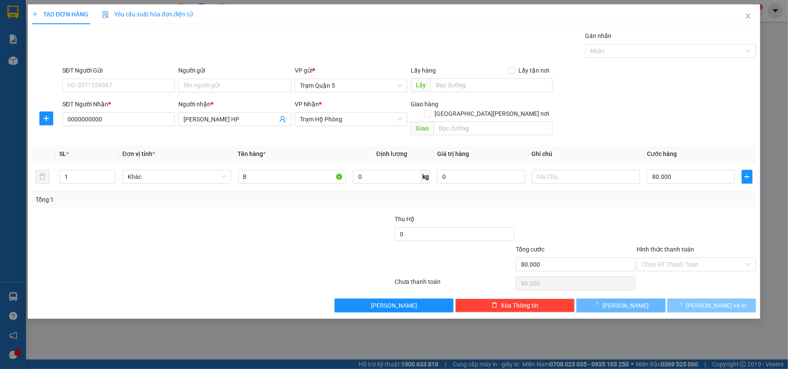 This screenshot has height=369, width=788. I want to click on span: Trạm Quận 5, so click(351, 86).